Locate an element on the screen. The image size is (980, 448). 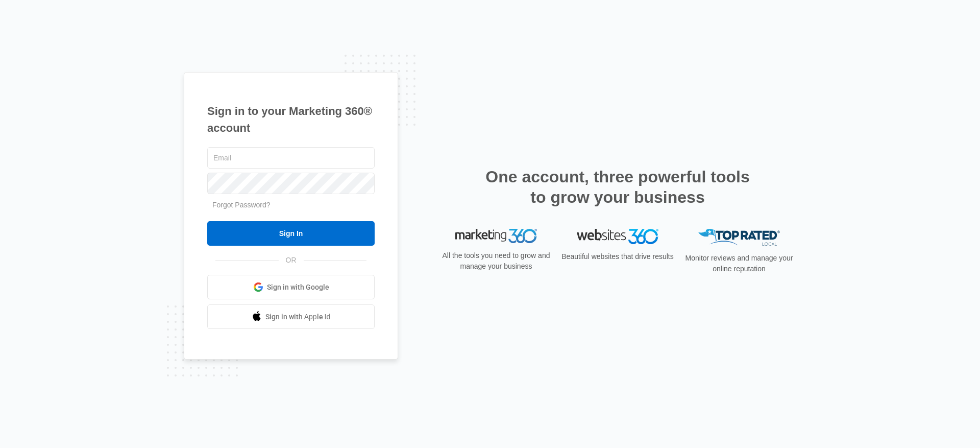
a: Forgot Password? is located at coordinates (242, 205).